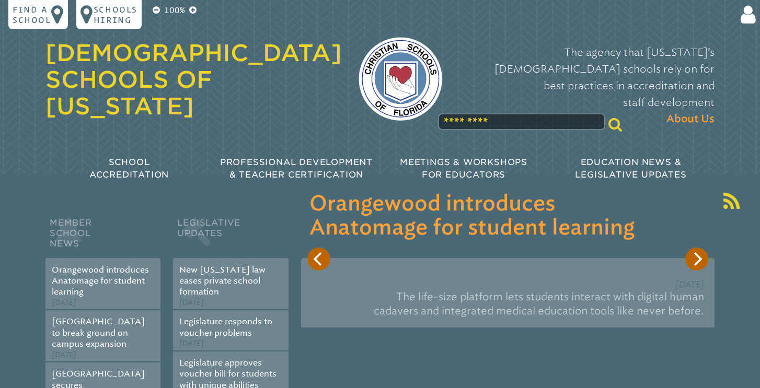 The image size is (760, 388). What do you see at coordinates (32, 15) in the screenshot?
I see `p: Find a school` at bounding box center [32, 15].